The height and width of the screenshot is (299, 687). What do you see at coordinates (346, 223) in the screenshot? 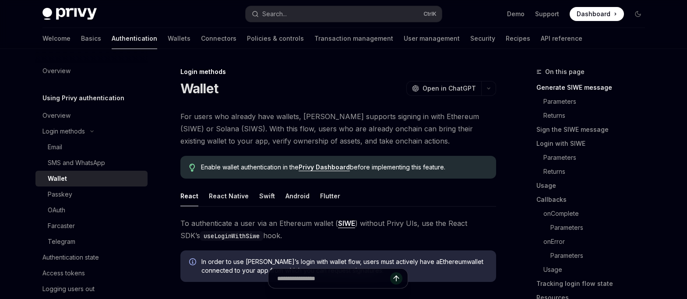
I see `a: SIWE` at bounding box center [346, 223].